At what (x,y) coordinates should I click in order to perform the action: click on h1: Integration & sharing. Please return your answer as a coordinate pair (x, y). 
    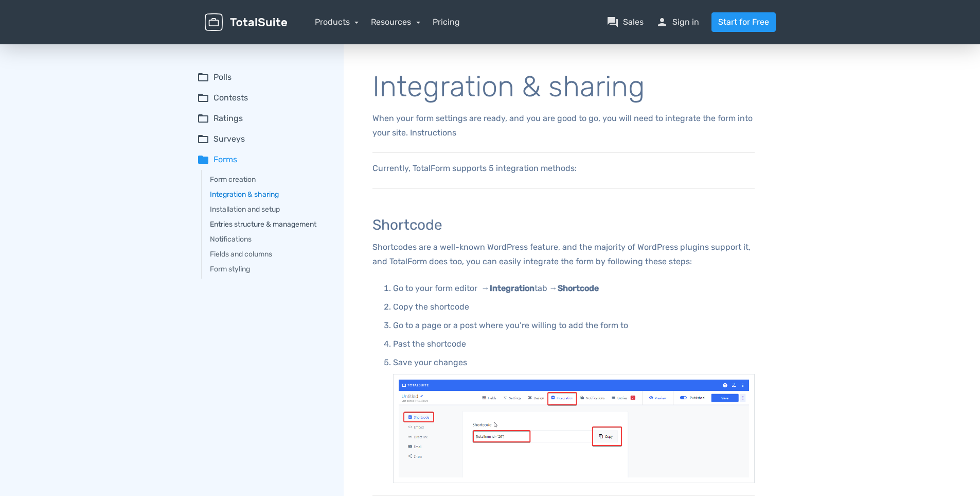
    Looking at the image, I should click on (564, 87).